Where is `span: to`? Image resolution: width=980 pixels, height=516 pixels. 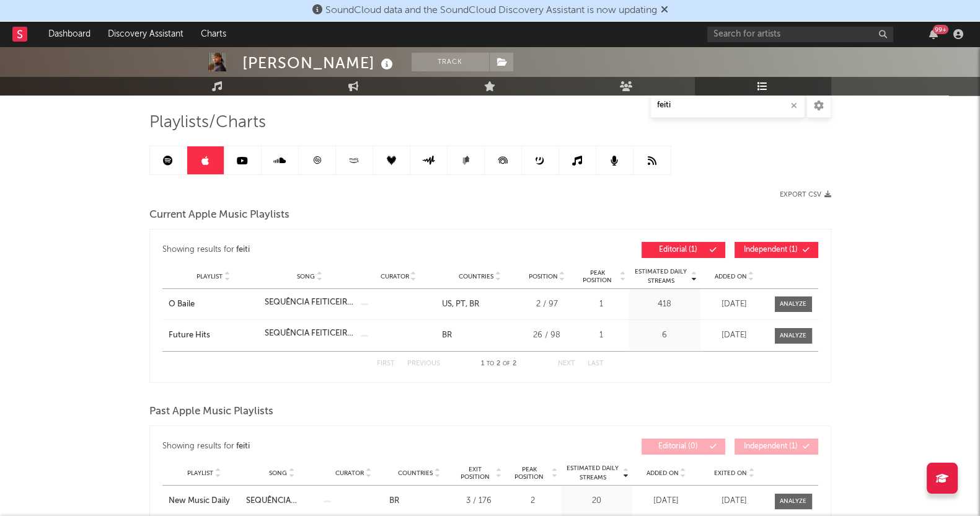 span: to is located at coordinates (490, 363).